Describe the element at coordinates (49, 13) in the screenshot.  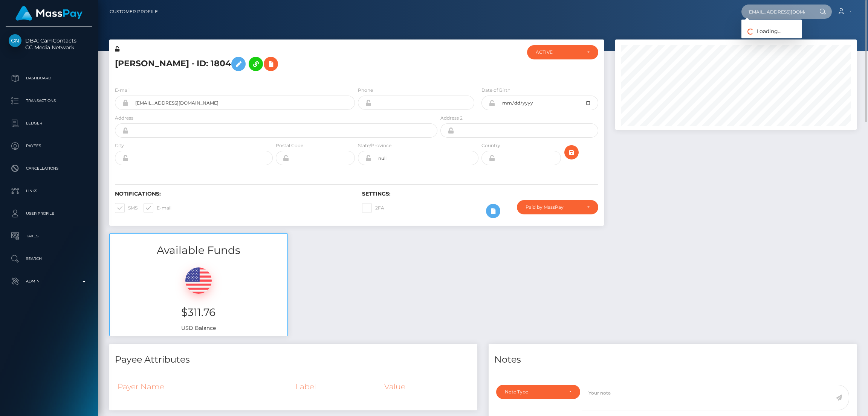
I see `img: MassPay Logo` at that location.